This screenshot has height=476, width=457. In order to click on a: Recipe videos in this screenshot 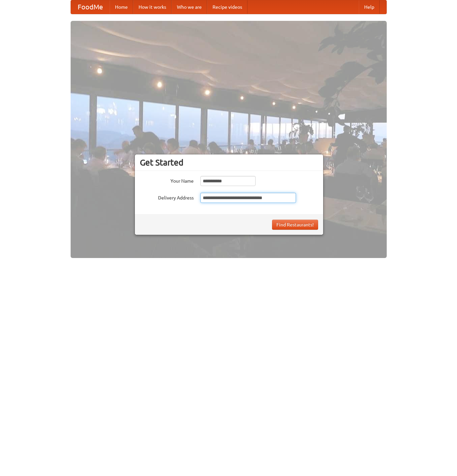, I will do `click(228, 7)`.